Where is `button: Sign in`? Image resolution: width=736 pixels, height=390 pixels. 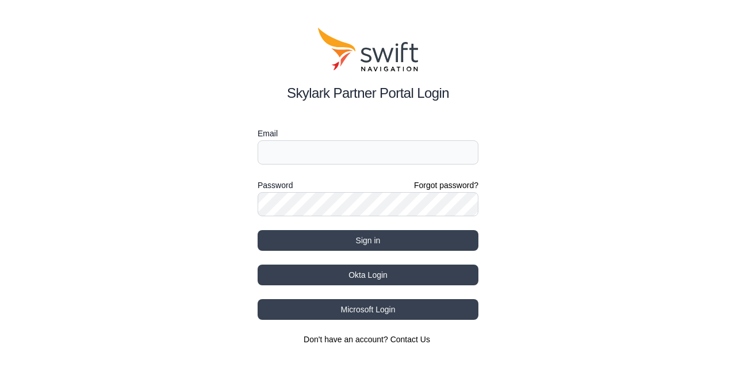
button: Sign in is located at coordinates (368, 240).